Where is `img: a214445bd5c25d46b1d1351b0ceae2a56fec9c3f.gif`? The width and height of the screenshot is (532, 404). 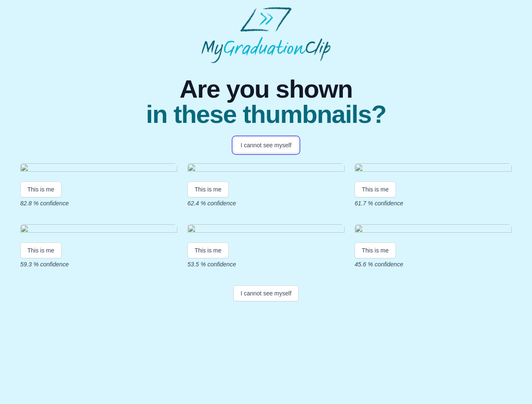
img: a214445bd5c25d46b1d1351b0ceae2a56fec9c3f.gif is located at coordinates (433, 230).